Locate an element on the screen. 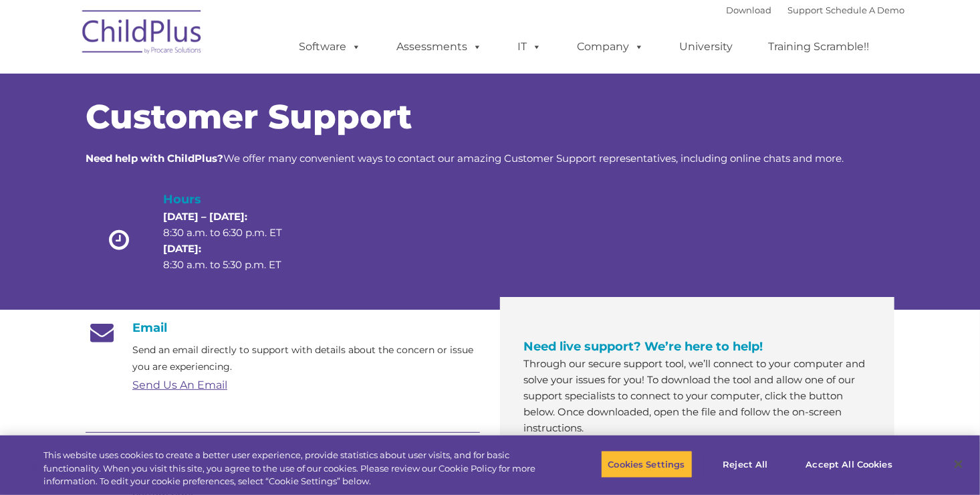 Image resolution: width=980 pixels, height=495 pixels. a: Schedule A Demo is located at coordinates (865, 10).